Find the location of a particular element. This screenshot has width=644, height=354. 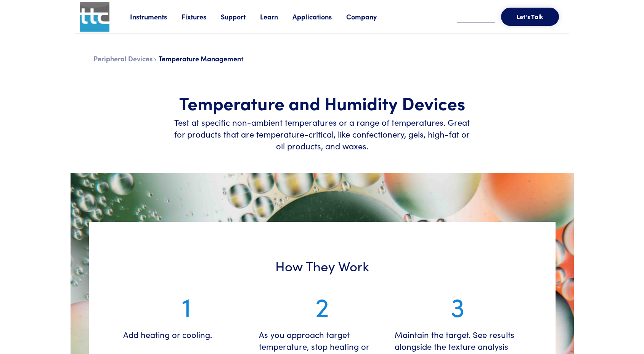

a: Applications is located at coordinates (319, 16).